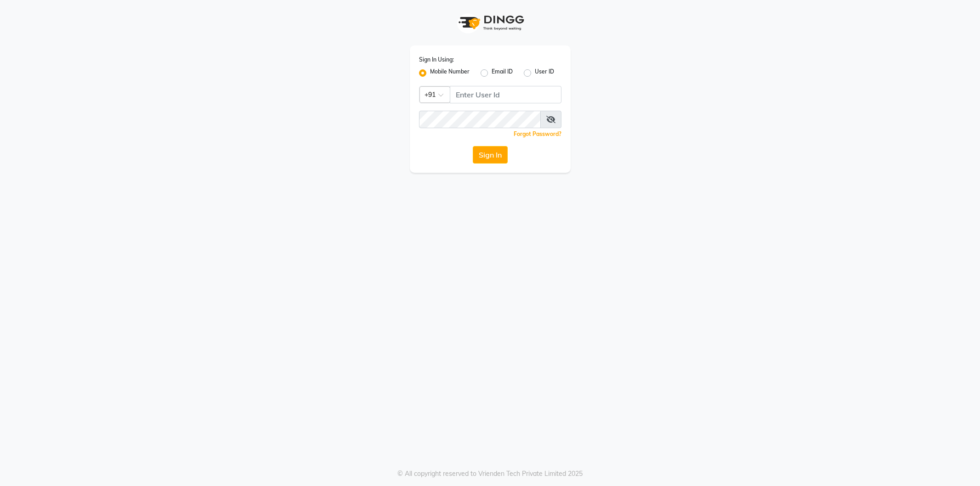  What do you see at coordinates (490, 154) in the screenshot?
I see `button: Sign In` at bounding box center [490, 154].